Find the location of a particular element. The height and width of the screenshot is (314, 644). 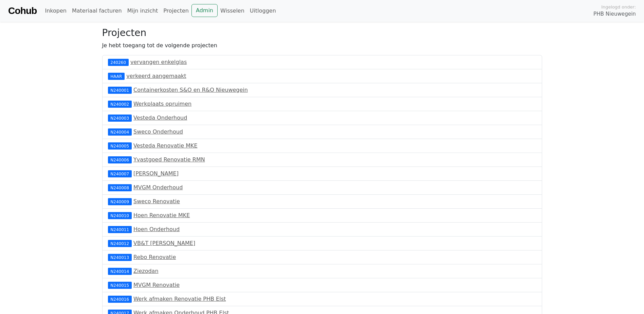

a: Hoen Renovatie MKE is located at coordinates (162, 215).